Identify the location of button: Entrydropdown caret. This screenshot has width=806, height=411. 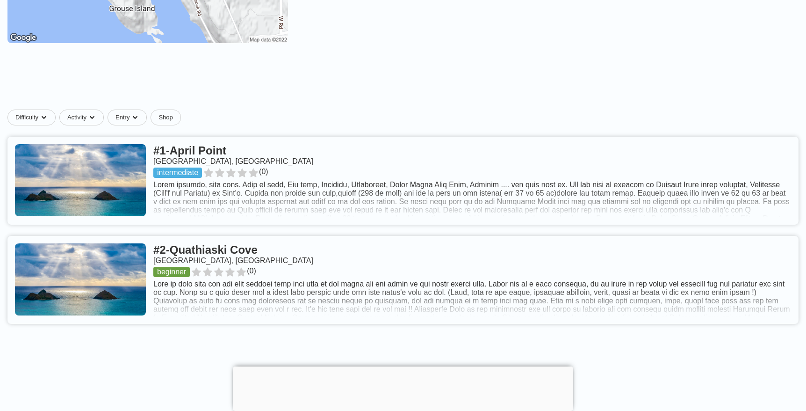
(129, 117).